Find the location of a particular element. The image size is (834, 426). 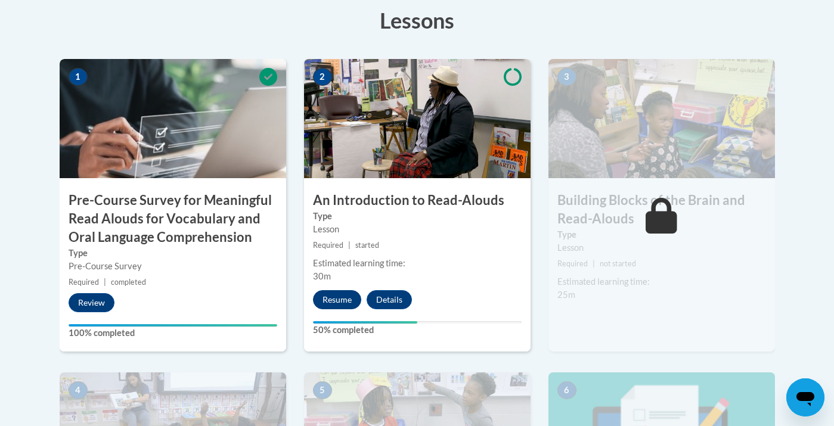

h3: An Introduction to Read-Alouds is located at coordinates (417, 200).